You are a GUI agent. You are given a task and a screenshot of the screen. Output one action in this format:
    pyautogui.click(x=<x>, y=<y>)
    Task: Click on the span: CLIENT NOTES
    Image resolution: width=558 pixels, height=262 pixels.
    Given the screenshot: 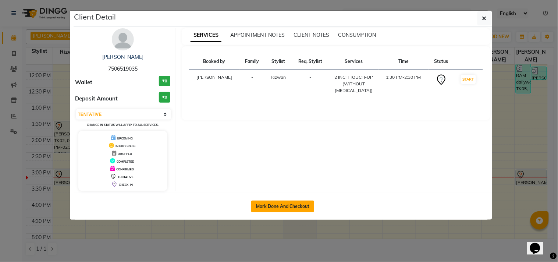 What is the action you would take?
    pyautogui.click(x=311, y=35)
    